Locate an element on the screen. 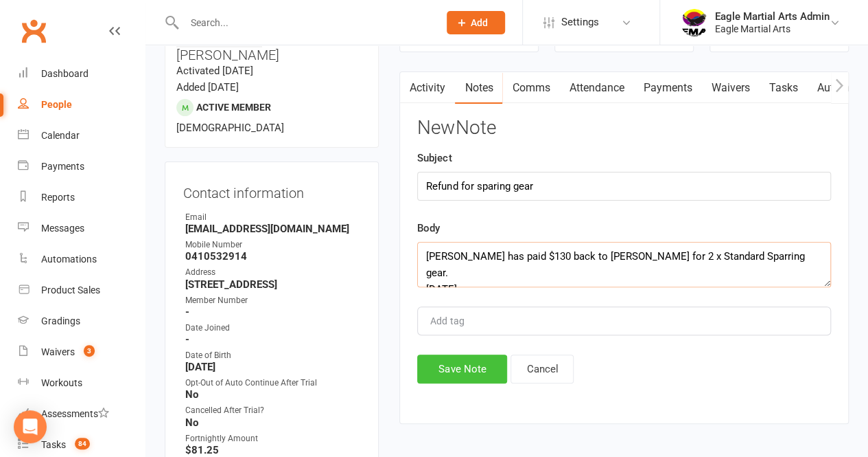 Image resolution: width=868 pixels, height=457 pixels. div: Calendar is located at coordinates (60, 135).